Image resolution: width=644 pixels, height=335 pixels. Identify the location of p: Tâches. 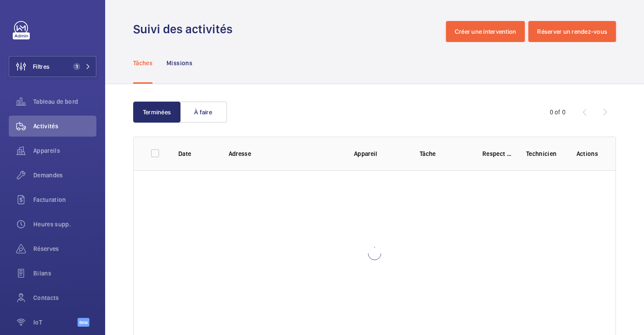
(143, 63).